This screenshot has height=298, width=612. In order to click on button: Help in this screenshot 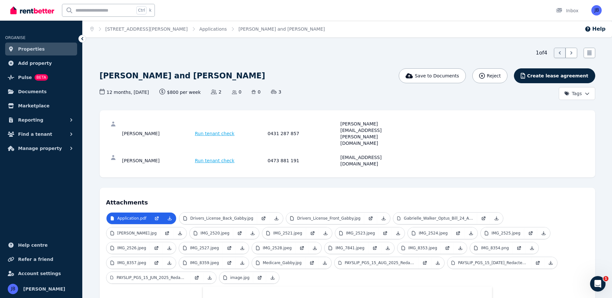, I will do `click(594, 29)`.